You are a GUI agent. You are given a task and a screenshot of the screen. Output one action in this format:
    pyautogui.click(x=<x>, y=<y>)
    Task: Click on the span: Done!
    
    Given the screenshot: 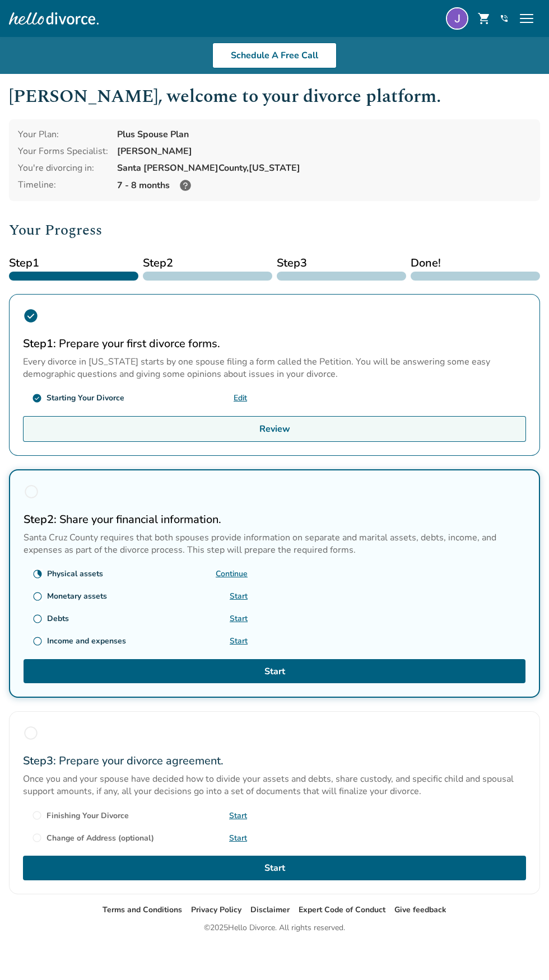 What is the action you would take?
    pyautogui.click(x=475, y=263)
    